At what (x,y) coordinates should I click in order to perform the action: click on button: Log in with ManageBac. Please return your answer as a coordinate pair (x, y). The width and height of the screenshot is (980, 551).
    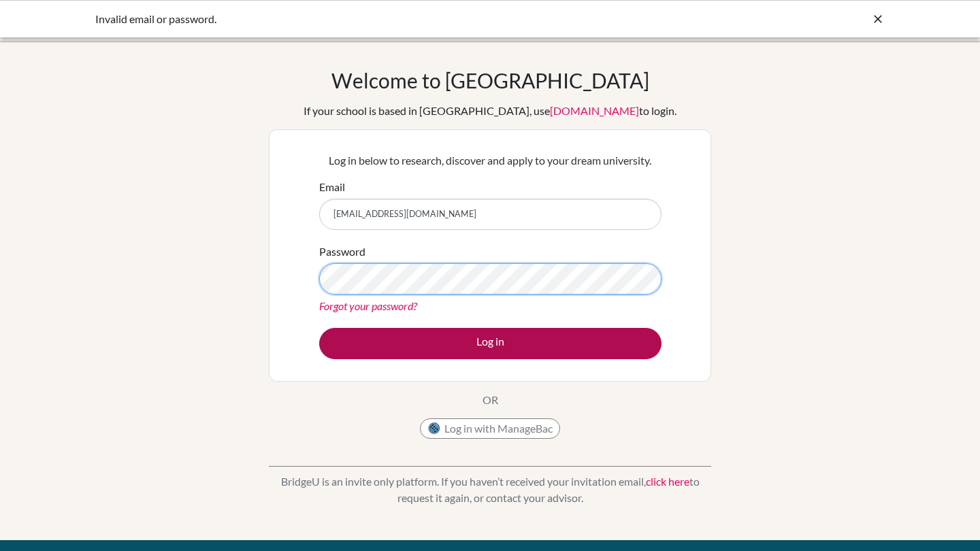
    Looking at the image, I should click on (490, 428).